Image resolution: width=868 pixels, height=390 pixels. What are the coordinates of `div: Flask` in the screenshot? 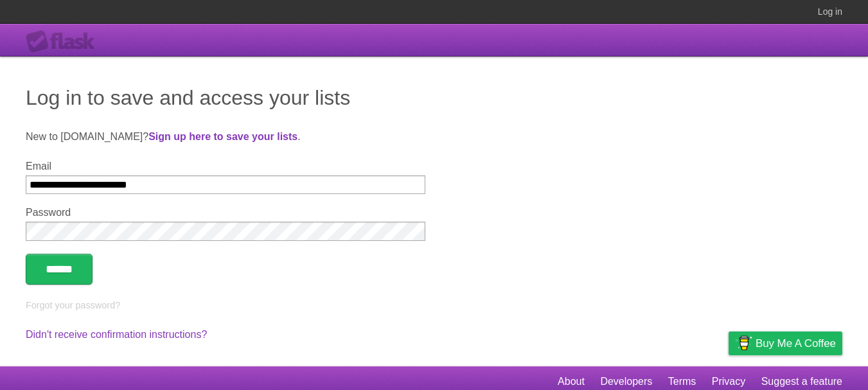 It's located at (64, 41).